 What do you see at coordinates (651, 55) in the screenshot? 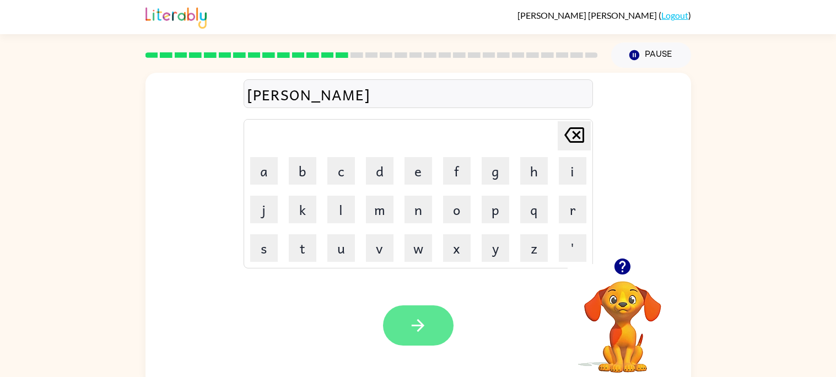
I see `button: Pause` at bounding box center [651, 55].